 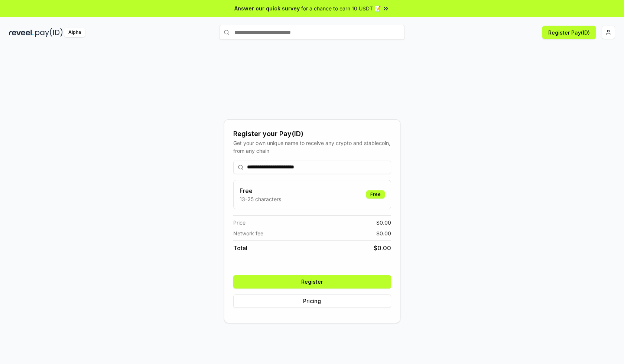 What do you see at coordinates (341, 8) in the screenshot?
I see `span: for a chance to earn 10 USDT 📝` at bounding box center [341, 8].